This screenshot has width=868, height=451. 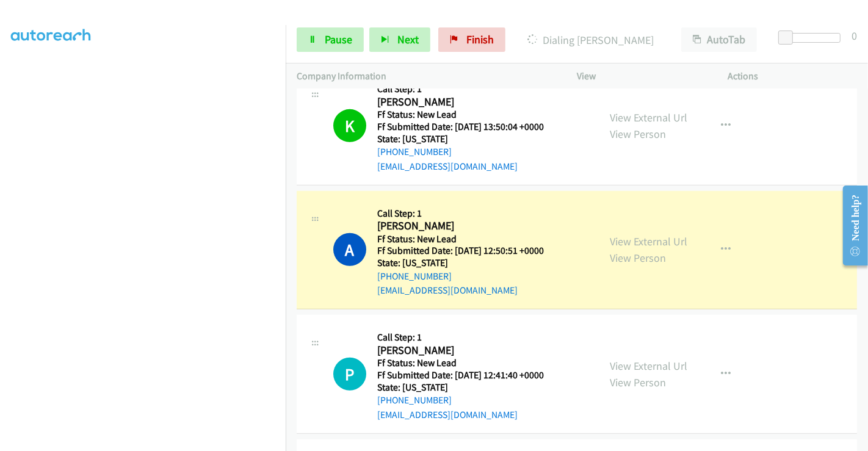 What do you see at coordinates (350, 374) in the screenshot?
I see `h1: P` at bounding box center [350, 374].